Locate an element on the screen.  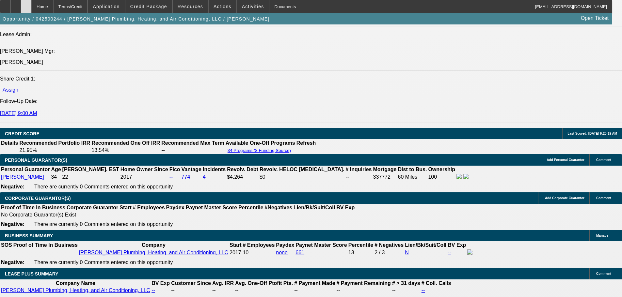
button: Credit Package is located at coordinates (148, 7).